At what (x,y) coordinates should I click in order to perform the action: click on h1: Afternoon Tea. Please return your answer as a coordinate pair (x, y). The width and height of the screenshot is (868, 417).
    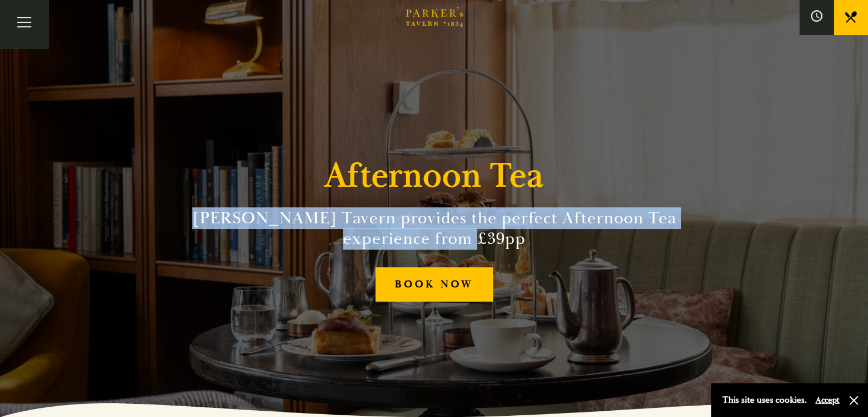
    Looking at the image, I should click on (434, 176).